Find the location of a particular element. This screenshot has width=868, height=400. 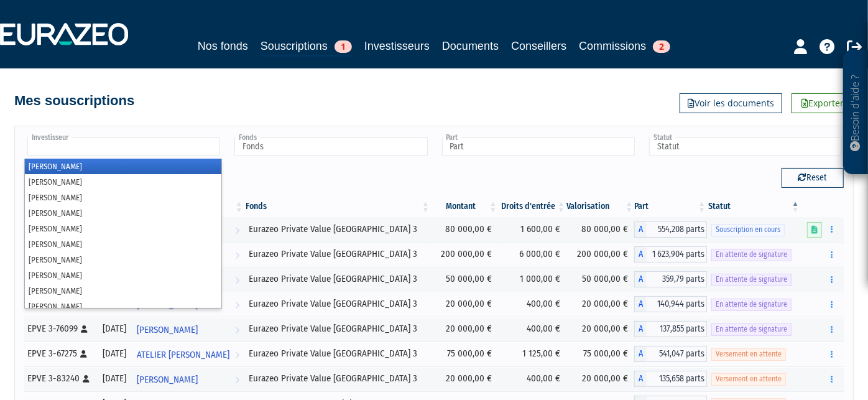

a: Conseillers is located at coordinates (538, 46).